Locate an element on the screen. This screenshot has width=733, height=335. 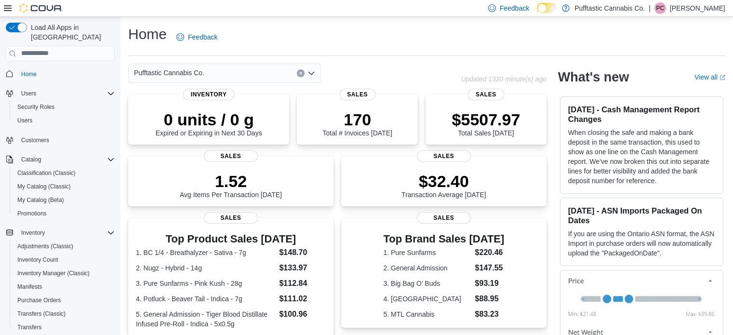
dt: 5. General Admission - Tiger Blood Distillate Infused Pre-Roll - Indica - 5x0.5g is located at coordinates (205, 319).